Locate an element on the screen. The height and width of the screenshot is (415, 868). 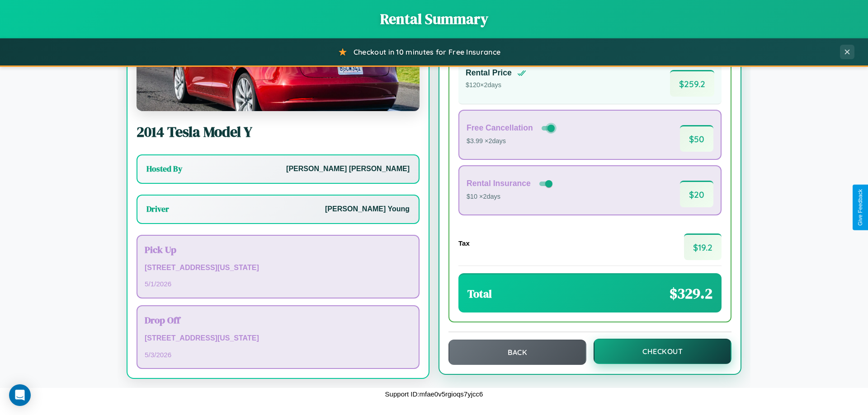
p: $3.99 × 2 days is located at coordinates (511, 141).